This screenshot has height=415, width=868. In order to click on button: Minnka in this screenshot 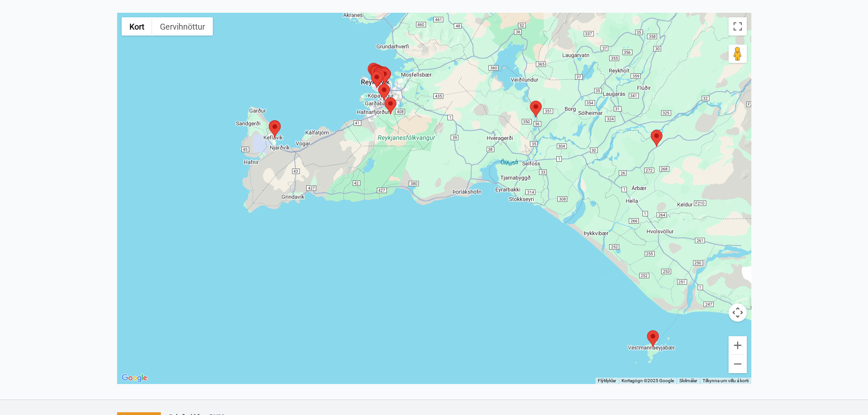, I will do `click(737, 364)`.